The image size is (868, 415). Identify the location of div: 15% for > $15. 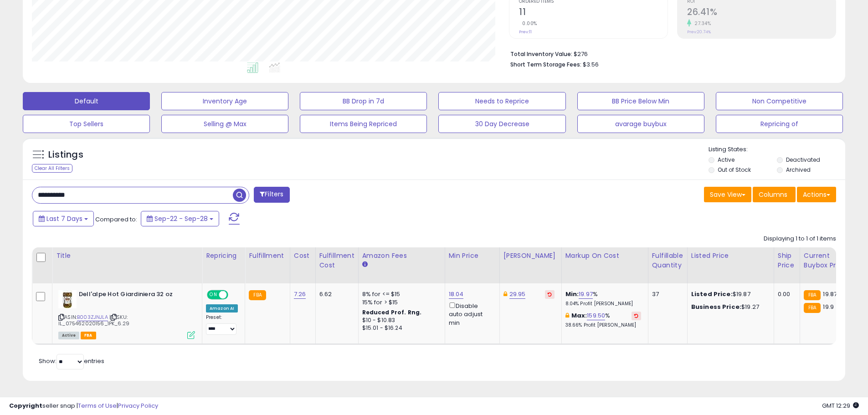
(400, 303).